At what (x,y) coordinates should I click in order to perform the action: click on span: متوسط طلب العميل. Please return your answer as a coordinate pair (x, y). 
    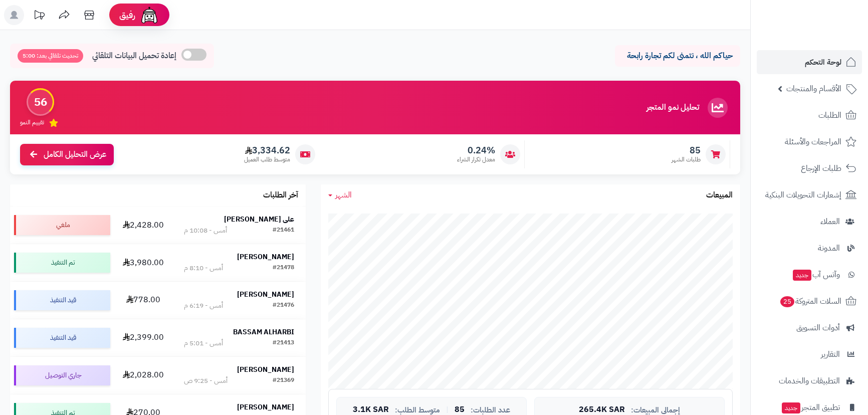
    Looking at the image, I should click on (267, 159).